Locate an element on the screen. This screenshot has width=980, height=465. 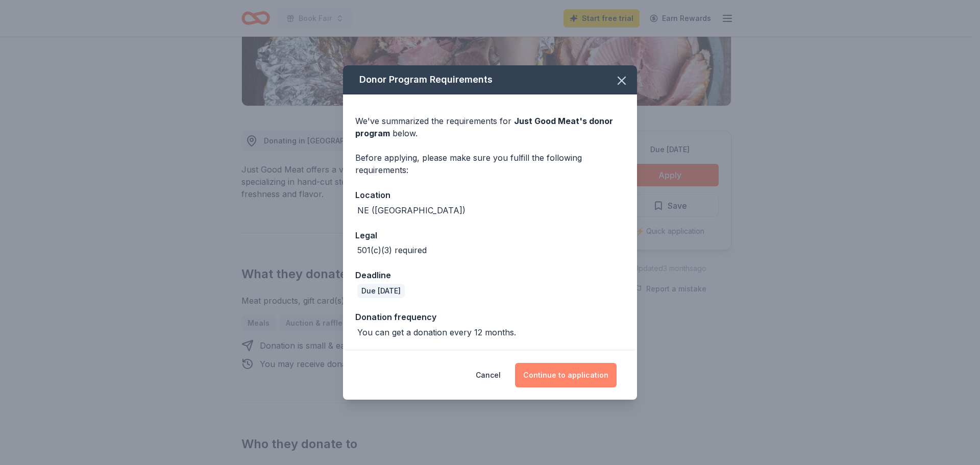
div: Donor Program Requirements is located at coordinates (490, 80).